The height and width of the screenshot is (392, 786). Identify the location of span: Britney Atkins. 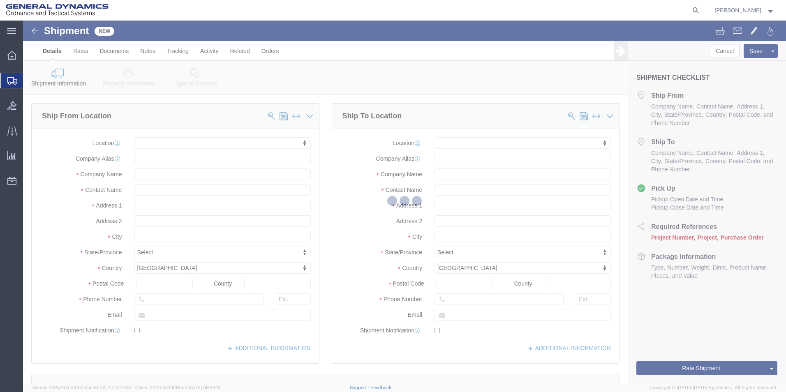
(738, 10).